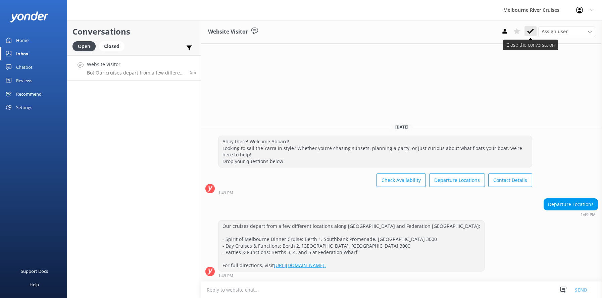  What do you see at coordinates (84, 46) in the screenshot?
I see `div: Open` at bounding box center [84, 46].